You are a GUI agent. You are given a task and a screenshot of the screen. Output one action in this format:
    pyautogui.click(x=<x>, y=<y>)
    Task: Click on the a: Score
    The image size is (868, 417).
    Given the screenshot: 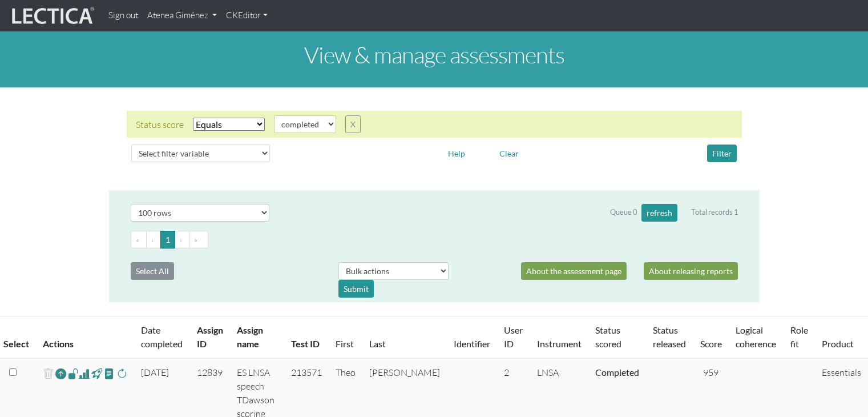 What is the action you would take?
    pyautogui.click(x=711, y=343)
    